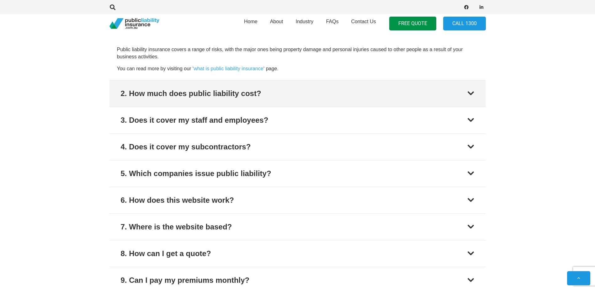 The width and height of the screenshot is (595, 290). What do you see at coordinates (134, 24) in the screenshot?
I see `a: pli_logotransparent` at bounding box center [134, 24].